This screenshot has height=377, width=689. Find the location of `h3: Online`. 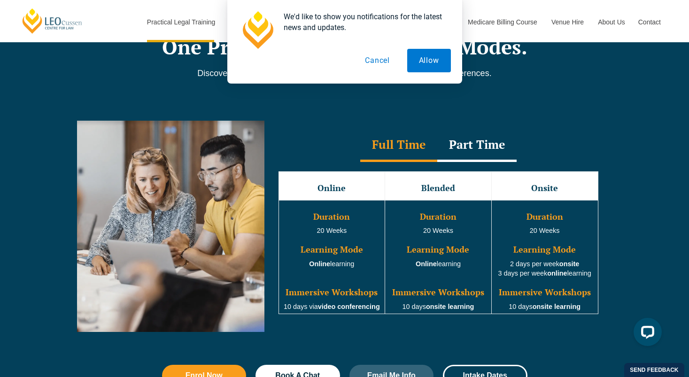

h3: Online is located at coordinates (332, 188).